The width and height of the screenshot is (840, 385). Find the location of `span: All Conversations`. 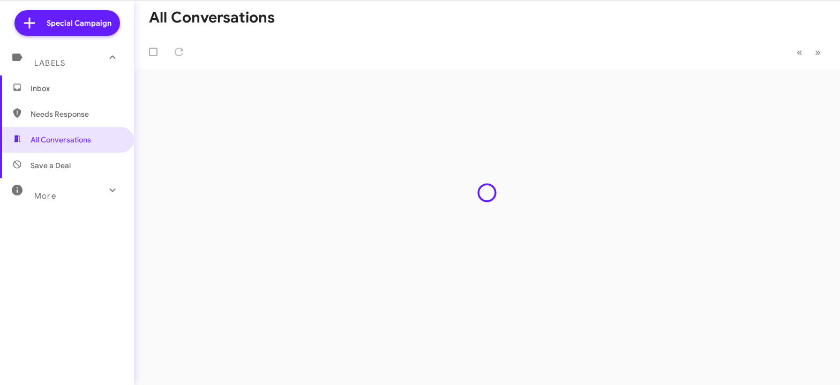

span: All Conversations is located at coordinates (61, 140).